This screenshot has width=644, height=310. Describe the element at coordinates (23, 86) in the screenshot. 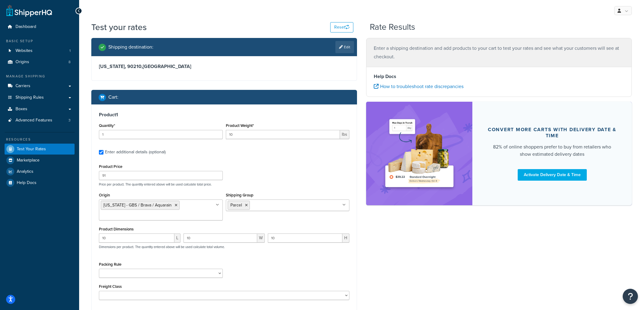

I see `span: Carriers` at that location.